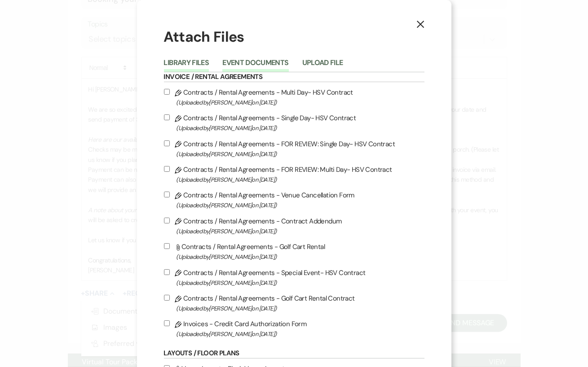 This screenshot has width=588, height=367. I want to click on h1: Attach Files, so click(294, 37).